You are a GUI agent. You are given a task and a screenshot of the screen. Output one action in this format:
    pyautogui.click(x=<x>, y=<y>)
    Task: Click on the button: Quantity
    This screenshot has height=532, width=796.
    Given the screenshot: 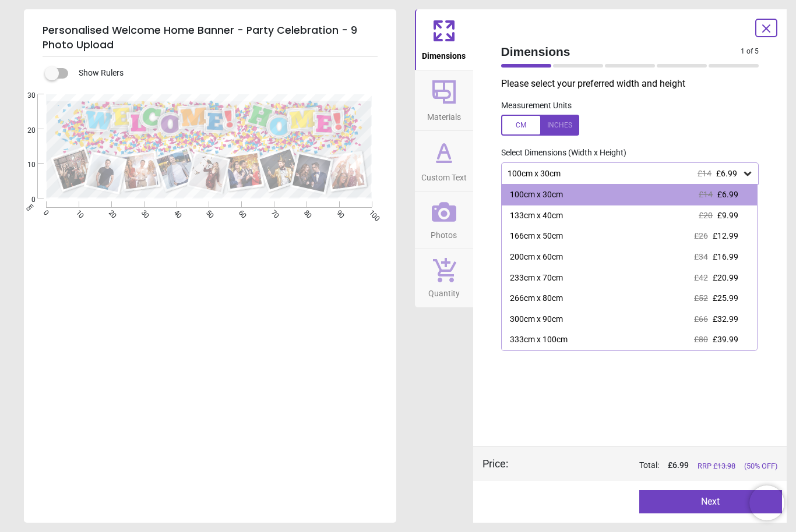 What is the action you would take?
    pyautogui.click(x=444, y=278)
    